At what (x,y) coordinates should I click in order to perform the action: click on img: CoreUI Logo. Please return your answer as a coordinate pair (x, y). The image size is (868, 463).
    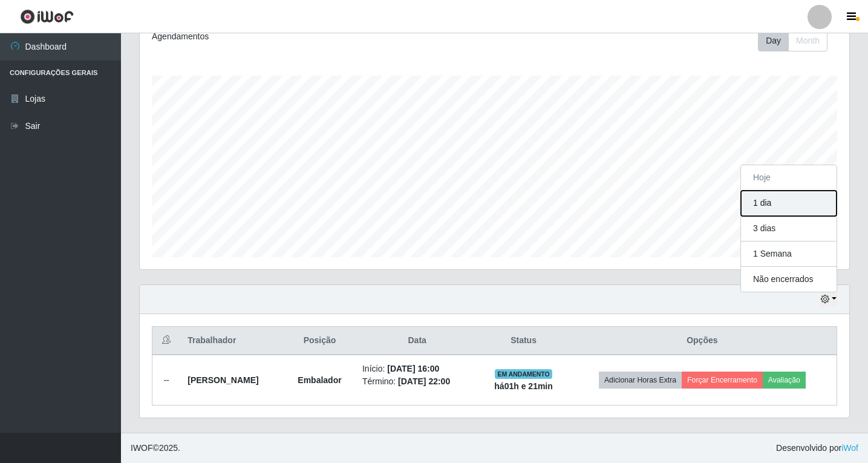
    Looking at the image, I should click on (46, 16).